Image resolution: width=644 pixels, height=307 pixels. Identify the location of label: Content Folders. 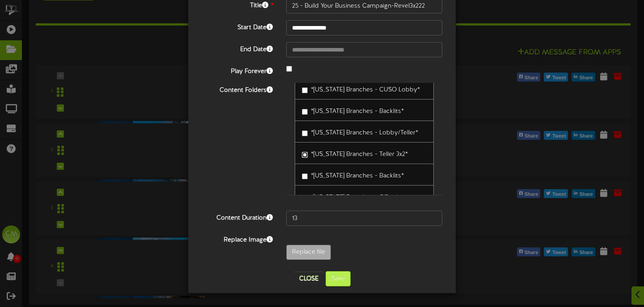
(237, 89).